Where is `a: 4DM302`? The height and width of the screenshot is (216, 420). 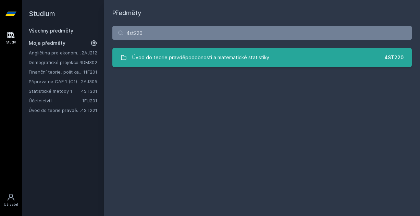 a: 4DM302 is located at coordinates (88, 62).